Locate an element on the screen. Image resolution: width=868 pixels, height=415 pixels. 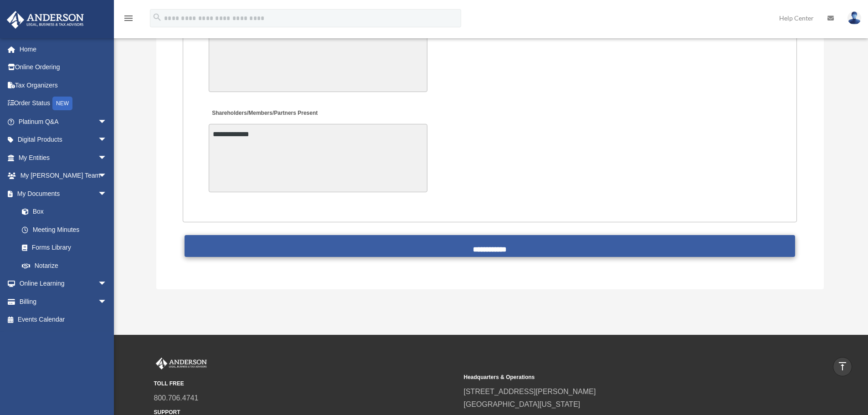
a: Order StatusNEW is located at coordinates (63, 103).